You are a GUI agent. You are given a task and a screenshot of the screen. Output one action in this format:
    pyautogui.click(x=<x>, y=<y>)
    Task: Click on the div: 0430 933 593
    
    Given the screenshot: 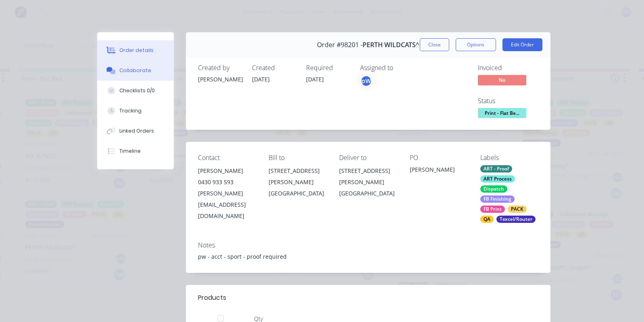 What is the action you would take?
    pyautogui.click(x=226, y=182)
    